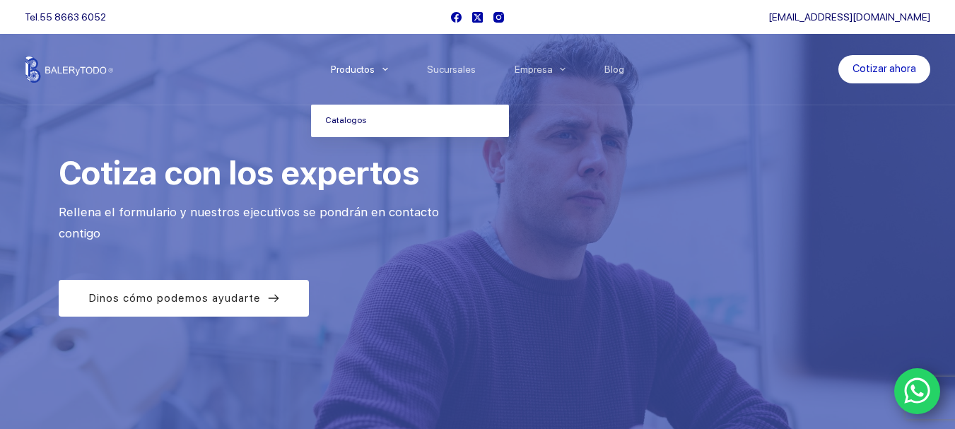 Image resolution: width=955 pixels, height=429 pixels. I want to click on a: WhatsApp, so click(918, 392).